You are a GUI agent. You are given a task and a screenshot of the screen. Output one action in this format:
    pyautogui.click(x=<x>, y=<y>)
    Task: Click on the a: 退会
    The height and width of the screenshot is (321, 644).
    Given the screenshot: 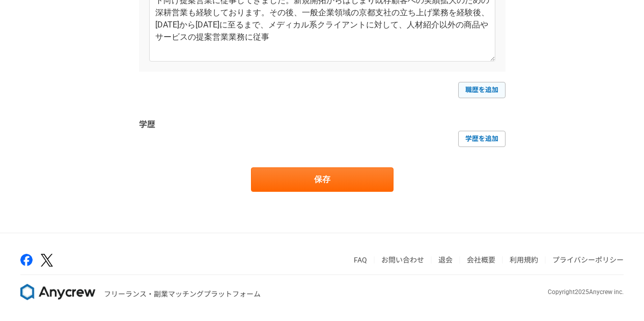 What is the action you would take?
    pyautogui.click(x=446, y=260)
    